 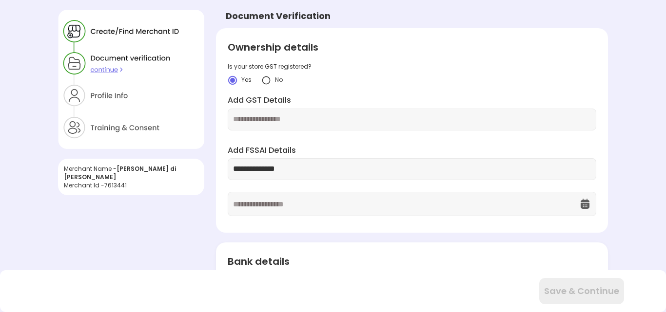 I want to click on img: xZtaNGYO7ZEa_Y6BGN0jBbY4tz3zD8CMWGtK9DYT203r_wSWJgC64uaYzQv0p6I5U3yzNyQZ90jnSGEji8ItH6xpax9JibOI_..., so click(x=131, y=79).